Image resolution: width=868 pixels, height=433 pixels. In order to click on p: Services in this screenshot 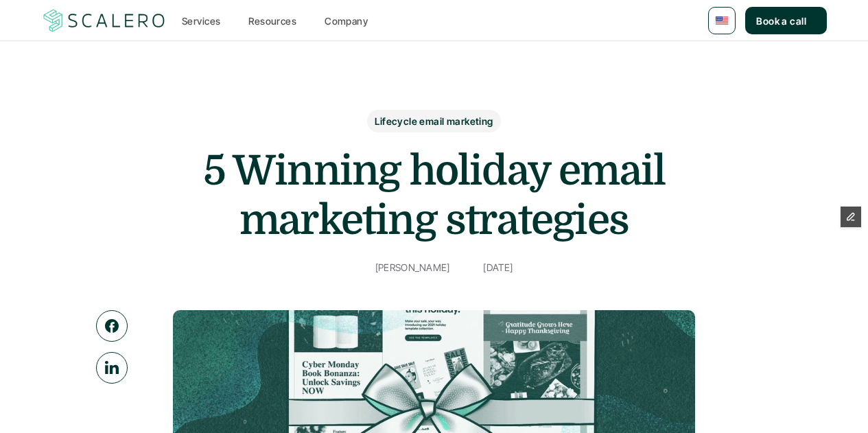, I will do `click(201, 20)`.